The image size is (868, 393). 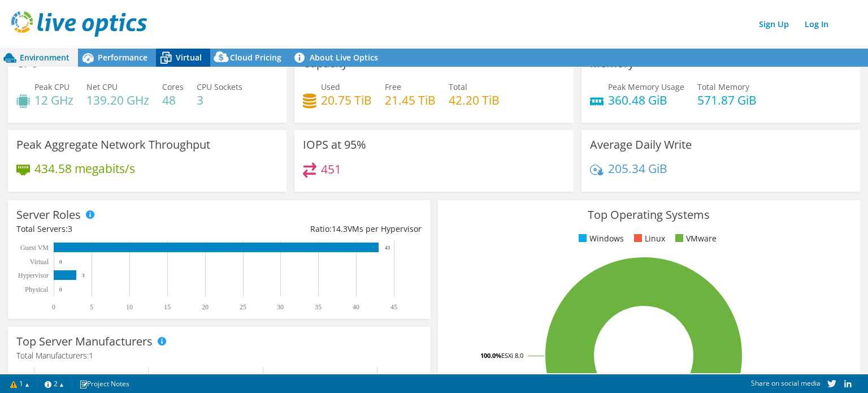 What do you see at coordinates (54, 384) in the screenshot?
I see `a: 2` at bounding box center [54, 384].